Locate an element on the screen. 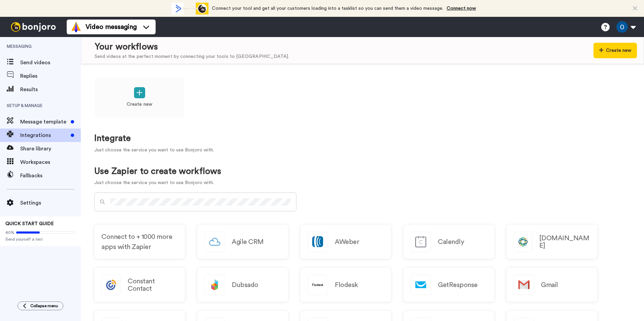  h2: Gmail is located at coordinates (549, 285).